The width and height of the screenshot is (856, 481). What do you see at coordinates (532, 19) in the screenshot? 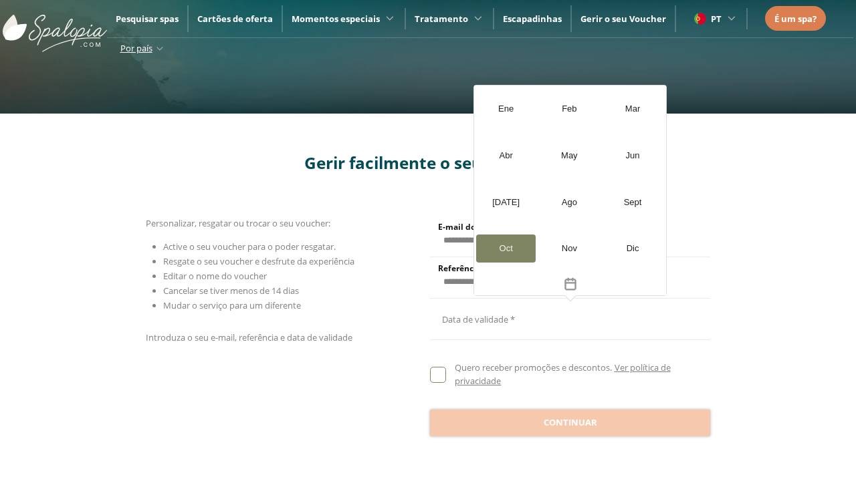
I see `span: Escapadinhas` at bounding box center [532, 19].